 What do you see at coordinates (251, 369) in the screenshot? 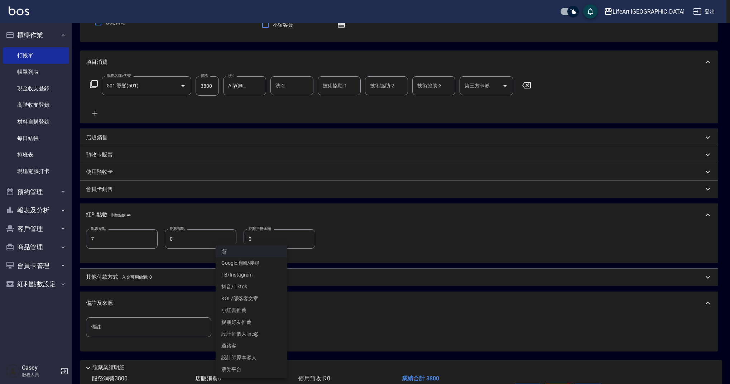
I see `li: 票券平台` at bounding box center [251, 369].